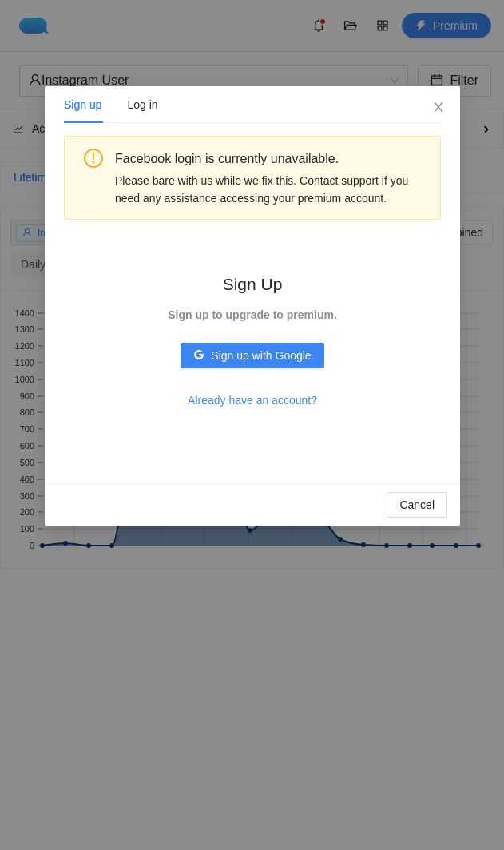  Describe the element at coordinates (252, 284) in the screenshot. I see `h2: Sign Up` at that location.